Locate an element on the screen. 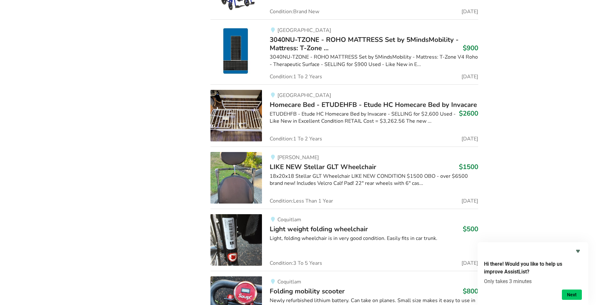 This screenshot has width=596, height=305. span: LIKE NEW Stellar GLT Wheelchair is located at coordinates (323, 167).